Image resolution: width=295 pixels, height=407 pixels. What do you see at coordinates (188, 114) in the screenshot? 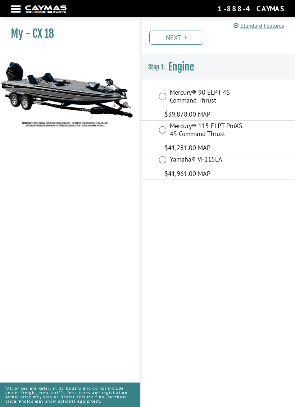
I see `span: $39,878.00 MAP` at bounding box center [188, 114].